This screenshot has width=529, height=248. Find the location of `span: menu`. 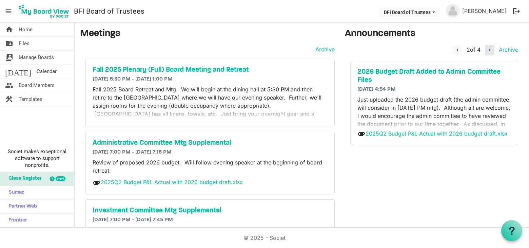

span: menu is located at coordinates (8, 11).